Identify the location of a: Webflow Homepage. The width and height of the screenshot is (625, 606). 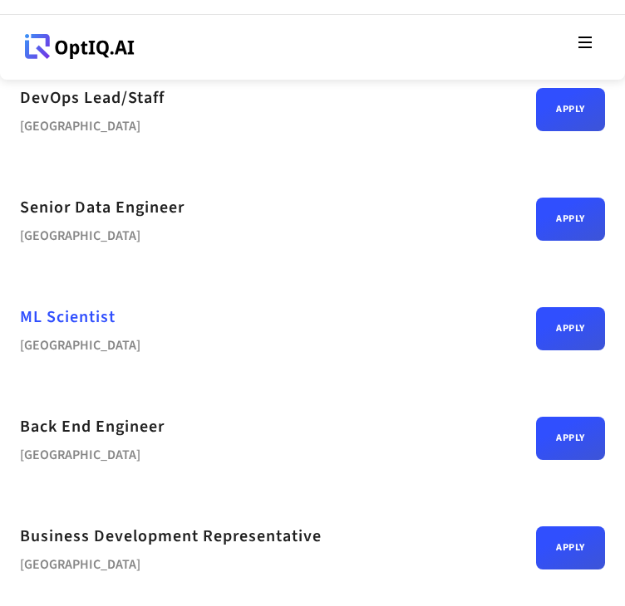
(76, 47).